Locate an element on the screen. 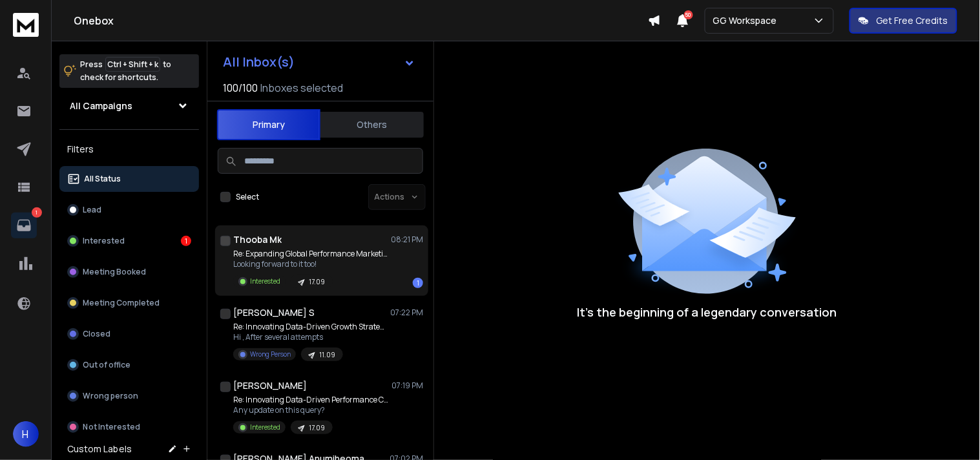 This screenshot has width=980, height=460. p: Meeting Completed is located at coordinates (121, 303).